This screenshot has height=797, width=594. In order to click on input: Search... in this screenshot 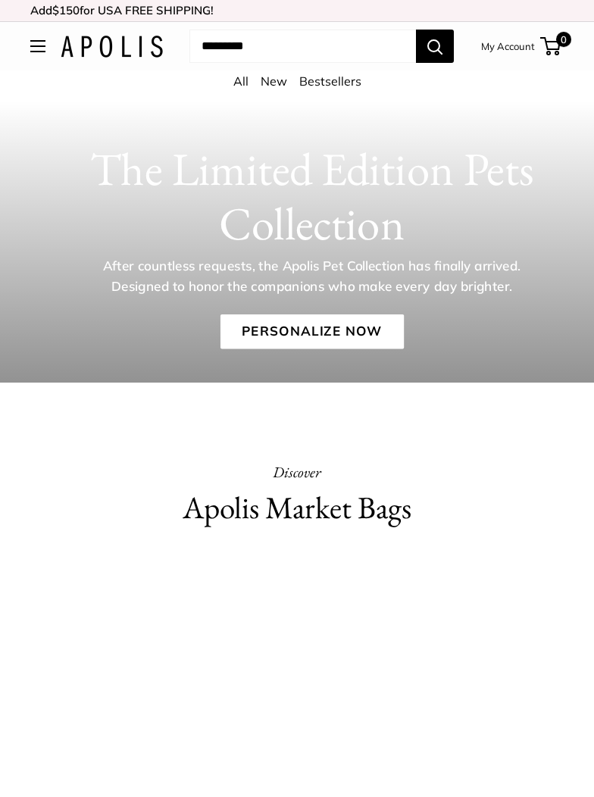, I will do `click(302, 46)`.